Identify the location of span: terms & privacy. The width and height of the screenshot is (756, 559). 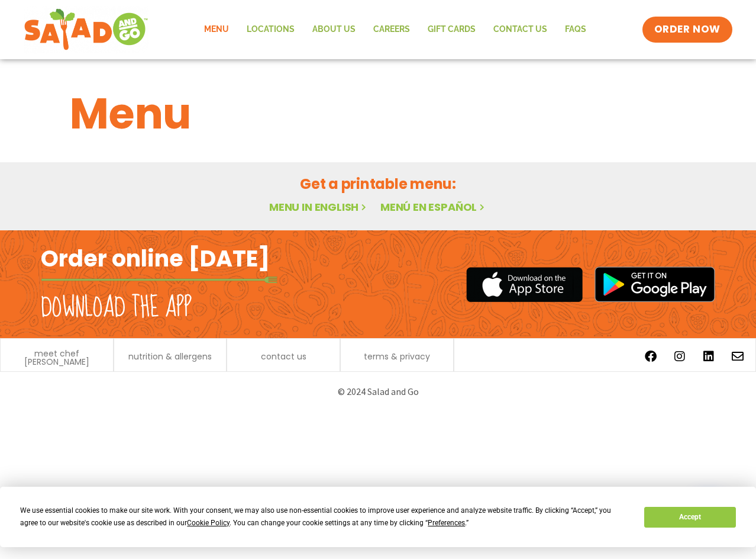
(397, 356).